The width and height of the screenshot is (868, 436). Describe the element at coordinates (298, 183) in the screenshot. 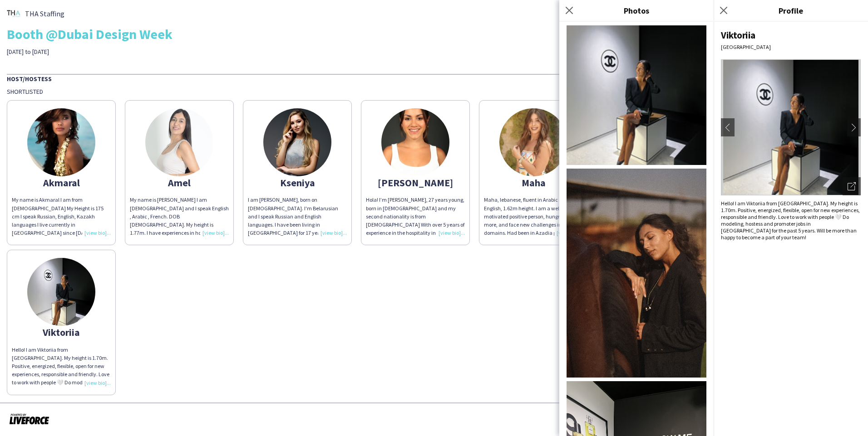

I see `div: Kseniya` at that location.